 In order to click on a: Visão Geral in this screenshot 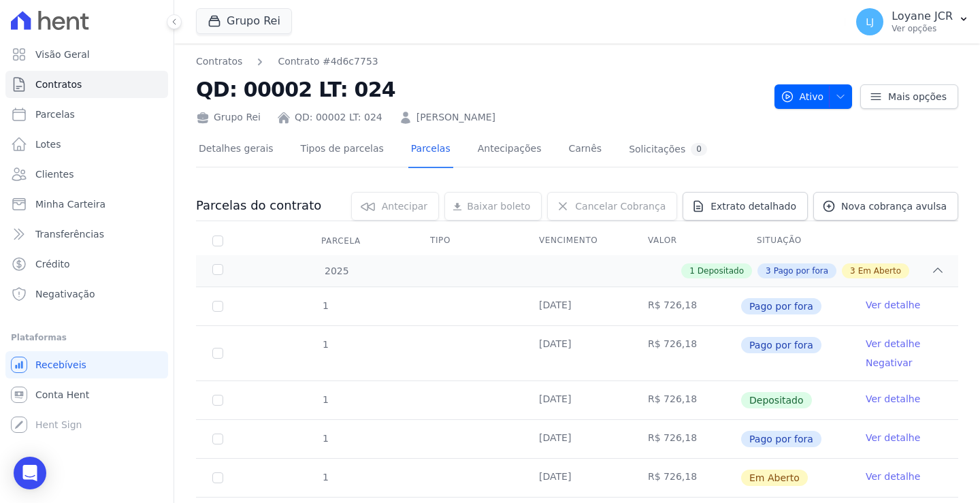, I will do `click(87, 55)`.